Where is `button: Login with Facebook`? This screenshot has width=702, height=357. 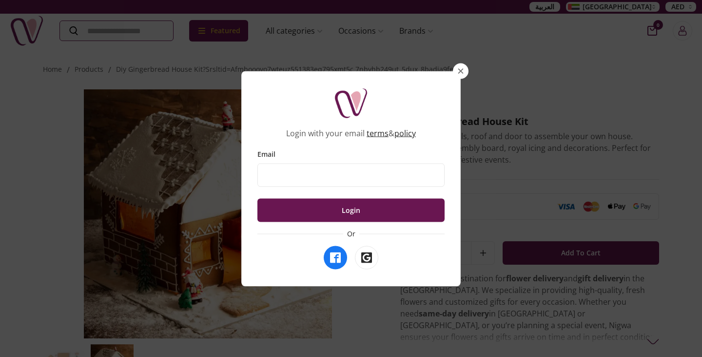 button: Login with Facebook is located at coordinates (336, 257).